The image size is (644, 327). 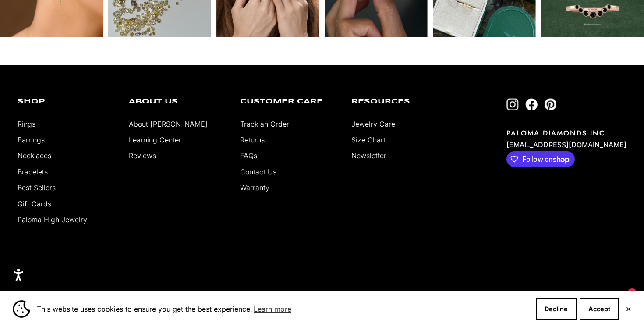 I want to click on button: Accept, so click(x=599, y=309).